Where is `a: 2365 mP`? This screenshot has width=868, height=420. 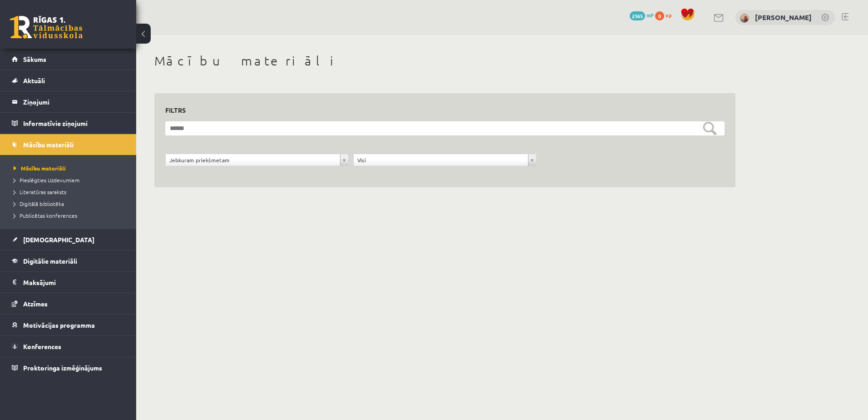 a: 2365 mP is located at coordinates (641, 15).